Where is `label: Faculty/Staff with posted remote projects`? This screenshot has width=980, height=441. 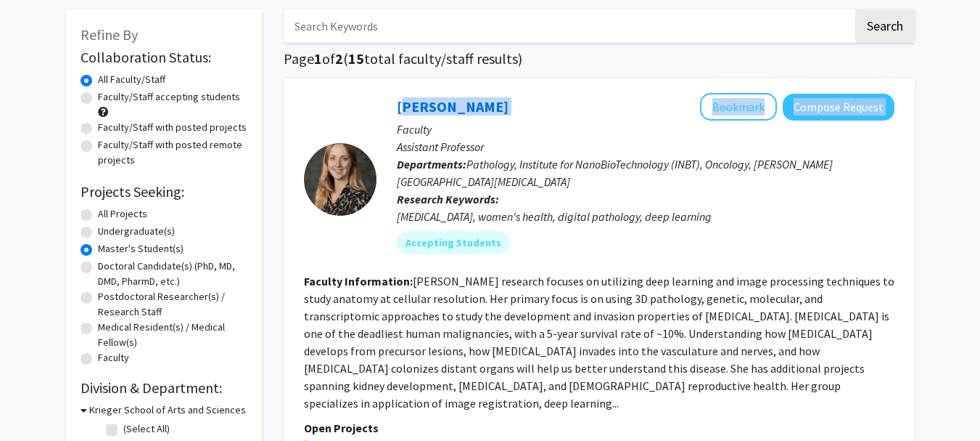
label: Faculty/Staff with posted remote projects is located at coordinates (173, 152).